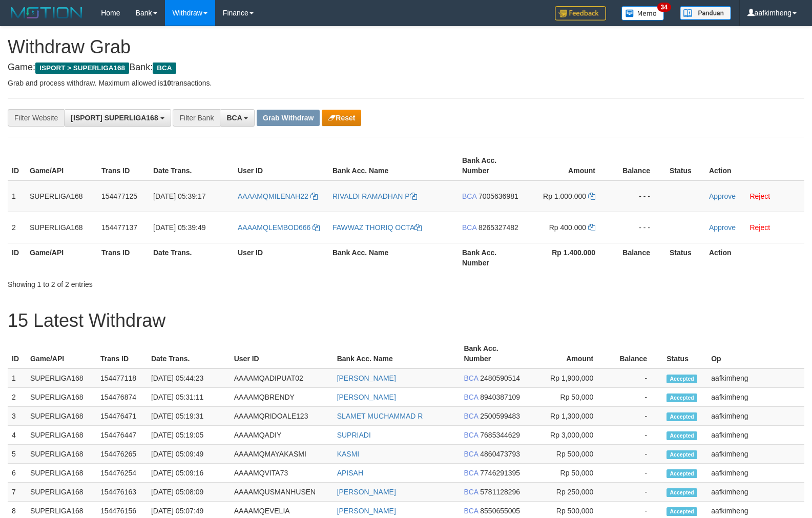  I want to click on span: Copy 7005636981 to clipboard, so click(498, 196).